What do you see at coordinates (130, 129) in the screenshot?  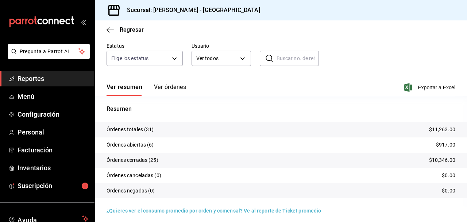 I see `p: Órdenes totales (31)` at bounding box center [130, 129].